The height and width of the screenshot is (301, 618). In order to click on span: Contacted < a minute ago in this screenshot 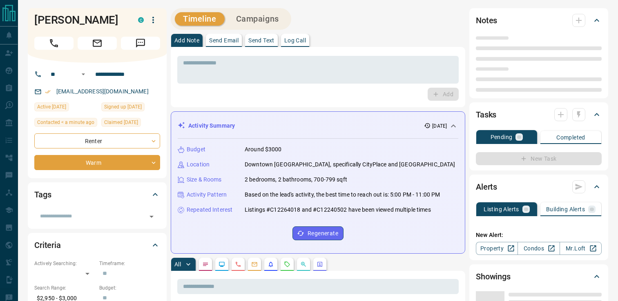, I will do `click(66, 123)`.